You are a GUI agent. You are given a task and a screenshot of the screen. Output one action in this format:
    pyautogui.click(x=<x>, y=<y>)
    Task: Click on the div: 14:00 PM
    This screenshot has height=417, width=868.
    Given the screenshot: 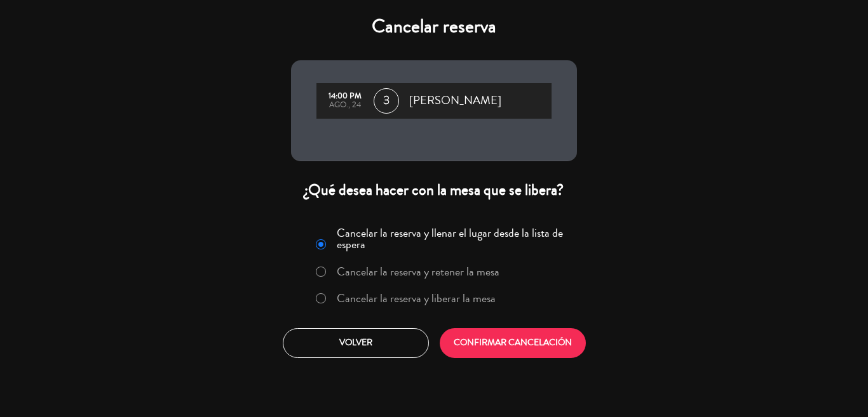 What is the action you would take?
    pyautogui.click(x=345, y=96)
    